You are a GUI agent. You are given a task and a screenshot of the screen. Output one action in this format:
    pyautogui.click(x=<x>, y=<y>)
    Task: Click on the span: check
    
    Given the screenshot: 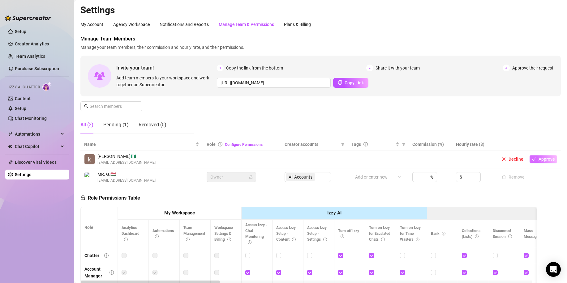 What is the action you would take?
    pyautogui.click(x=534, y=159)
    